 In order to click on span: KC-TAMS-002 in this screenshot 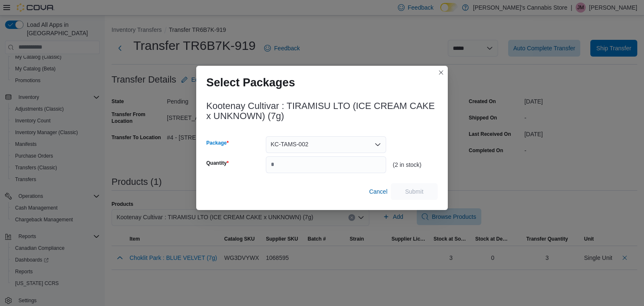, I will do `click(290, 144)`.